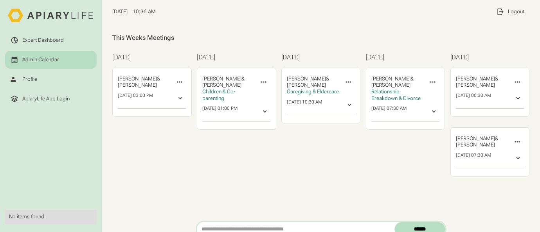 This screenshot has width=540, height=232. I want to click on div: Admin Calendar, so click(41, 60).